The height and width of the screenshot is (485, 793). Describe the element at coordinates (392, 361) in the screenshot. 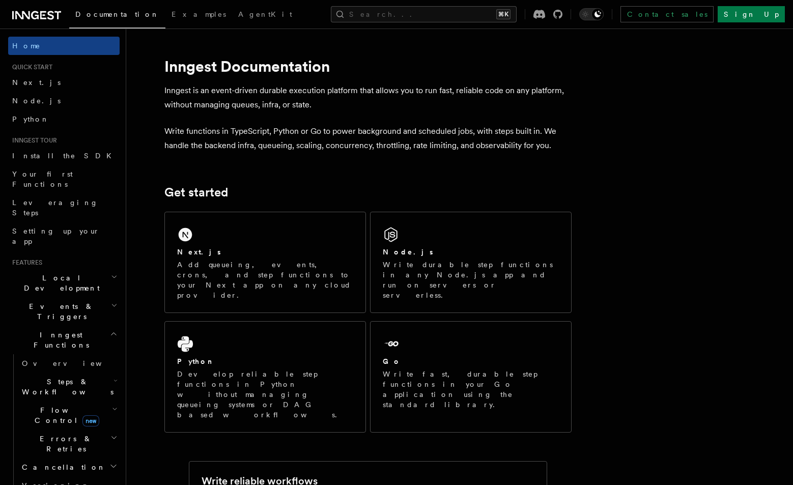

I see `h2: Go` at that location.